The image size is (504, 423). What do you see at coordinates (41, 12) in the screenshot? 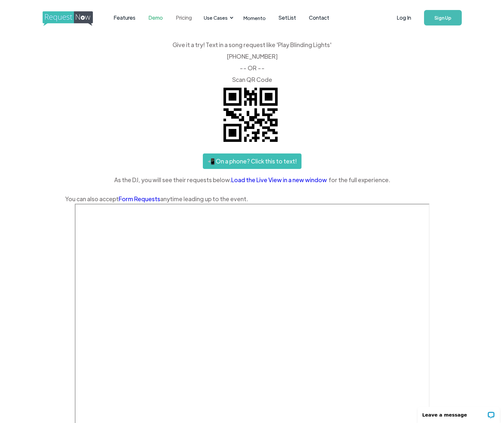
I see `p: Leave a message` at bounding box center [41, 12].